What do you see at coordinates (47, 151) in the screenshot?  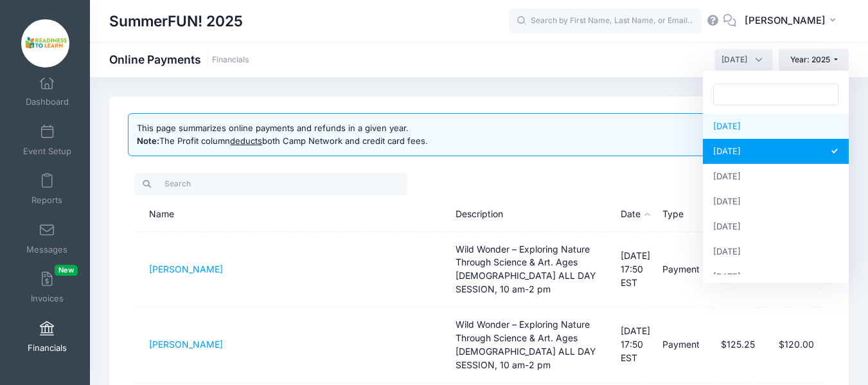 I see `span: Event Setup` at bounding box center [47, 151].